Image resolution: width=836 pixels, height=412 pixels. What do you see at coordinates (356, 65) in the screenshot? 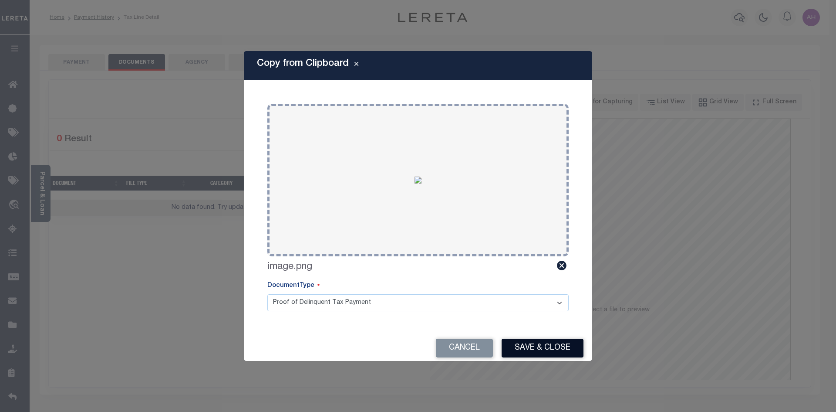
I see `button: Close` at bounding box center [356, 65].